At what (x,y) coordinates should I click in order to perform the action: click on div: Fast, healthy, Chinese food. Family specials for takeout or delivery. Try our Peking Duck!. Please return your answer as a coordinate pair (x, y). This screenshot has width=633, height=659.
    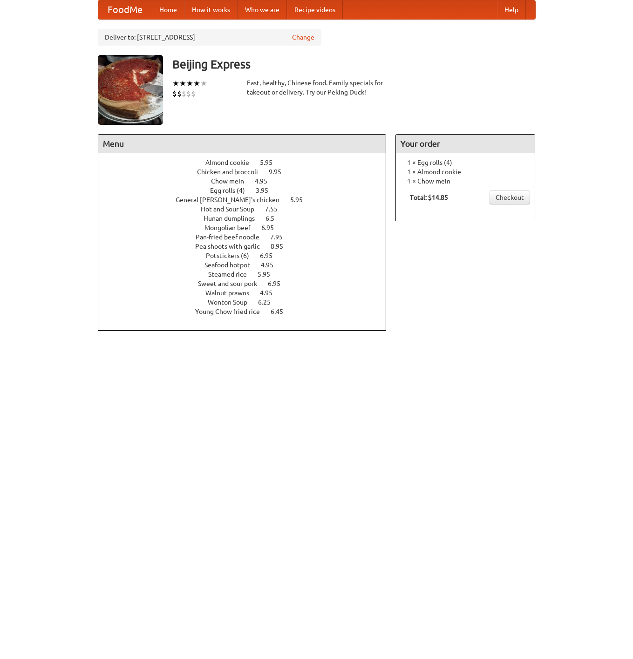
    Looking at the image, I should click on (317, 88).